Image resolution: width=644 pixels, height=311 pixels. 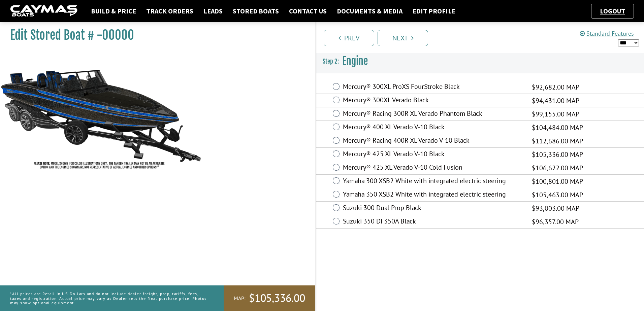 What do you see at coordinates (433, 128) in the screenshot?
I see `label: Mercury® 400 XL Verado V-10 Black` at bounding box center [433, 128].